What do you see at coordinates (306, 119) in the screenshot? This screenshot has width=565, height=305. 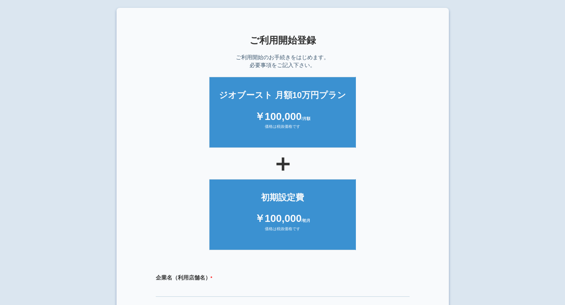 I see `span: /月額` at bounding box center [306, 119].